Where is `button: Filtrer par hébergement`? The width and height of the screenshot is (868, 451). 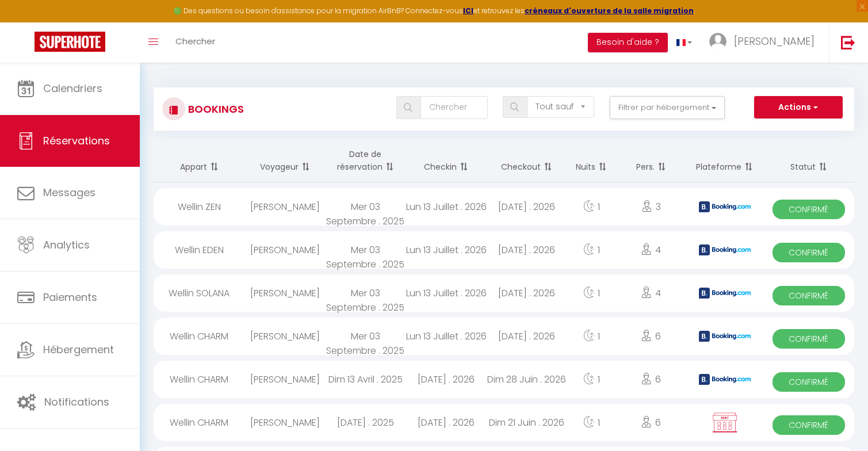 button: Filtrer par hébergement is located at coordinates (667, 108).